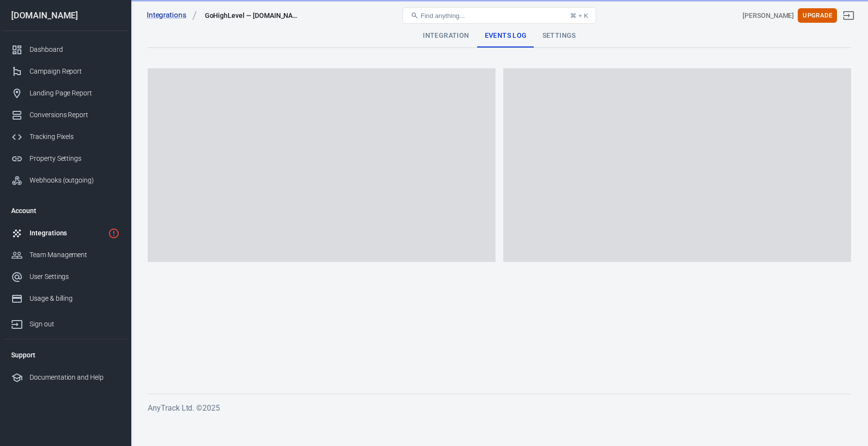 The width and height of the screenshot is (868, 446). Describe the element at coordinates (113, 233) in the screenshot. I see `svg: 1 networks not verified yet` at that location.